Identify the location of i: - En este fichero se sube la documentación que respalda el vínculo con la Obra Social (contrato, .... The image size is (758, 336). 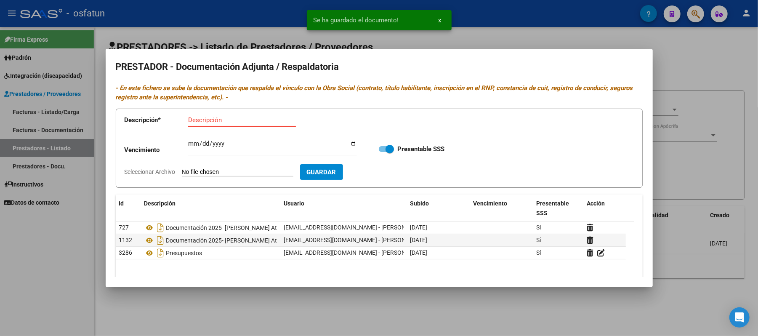
(374, 93).